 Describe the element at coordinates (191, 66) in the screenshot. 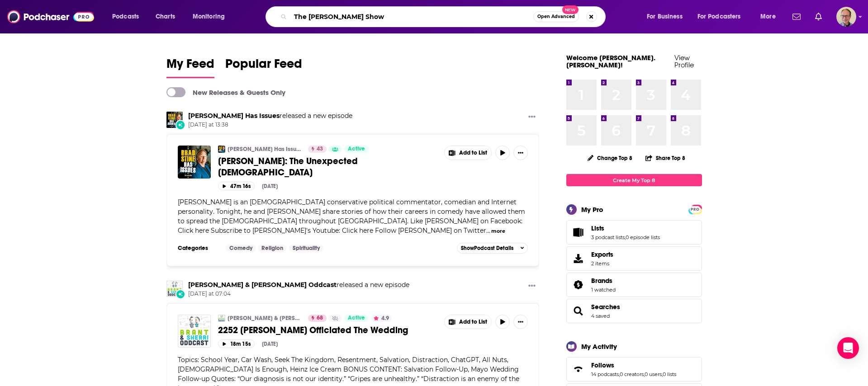

I see `span: My Feed` at that location.